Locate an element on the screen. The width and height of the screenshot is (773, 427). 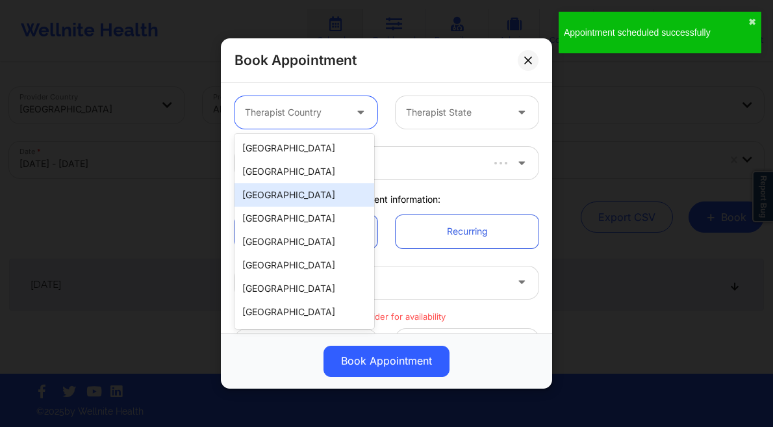
button: Book Appointment is located at coordinates (387, 361).